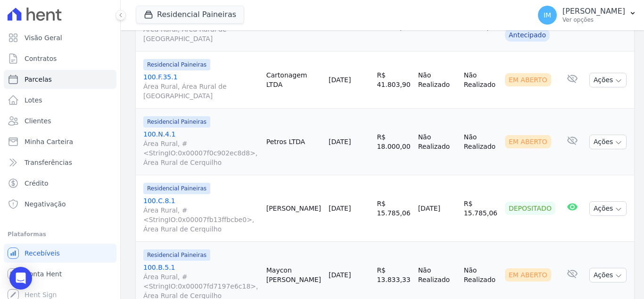  I want to click on a: Negativação, so click(60, 204).